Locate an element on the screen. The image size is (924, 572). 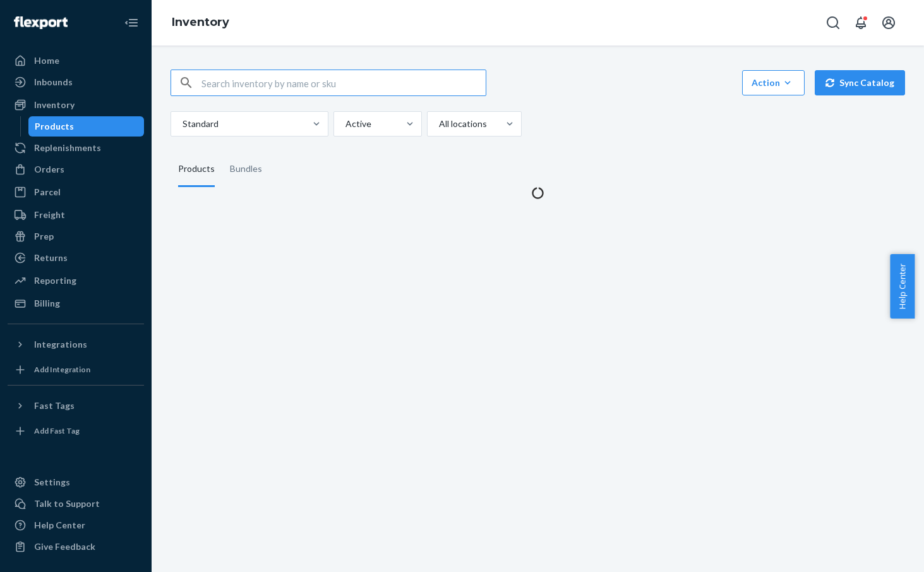
div: Freight is located at coordinates (49, 215).